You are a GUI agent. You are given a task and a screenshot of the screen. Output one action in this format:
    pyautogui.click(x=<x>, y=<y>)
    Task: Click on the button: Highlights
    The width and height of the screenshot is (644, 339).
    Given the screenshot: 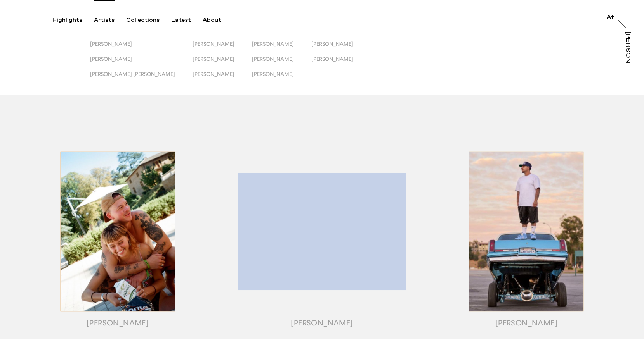 What is the action you would take?
    pyautogui.click(x=73, y=20)
    